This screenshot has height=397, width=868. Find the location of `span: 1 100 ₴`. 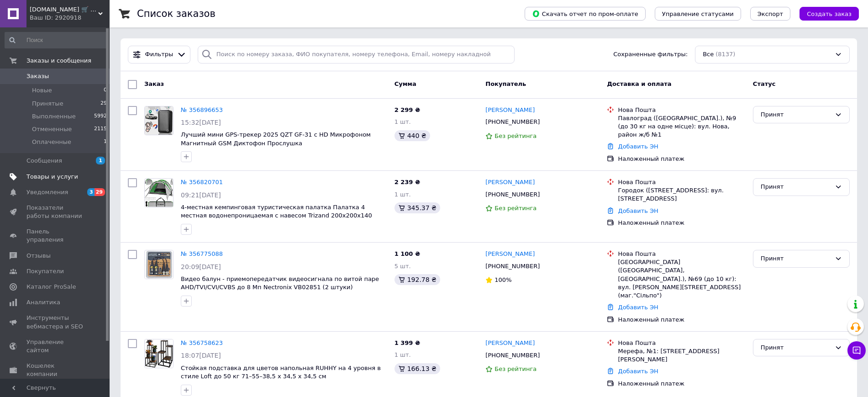

span: 1 100 ₴ is located at coordinates (407, 254).